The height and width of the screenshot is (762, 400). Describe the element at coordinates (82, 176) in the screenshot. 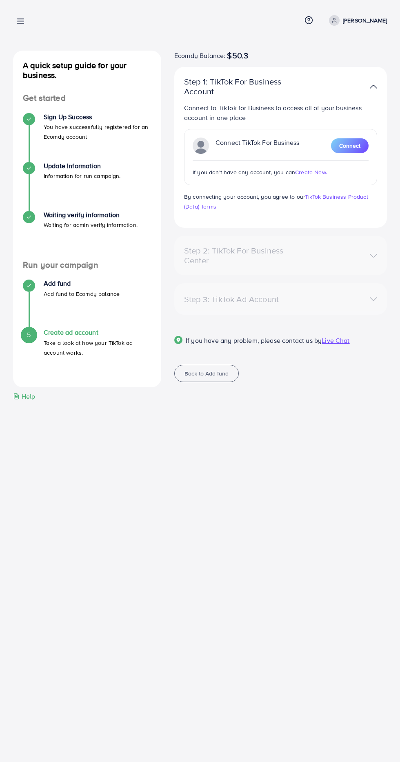

I see `p: Information for run campaign.` at that location.